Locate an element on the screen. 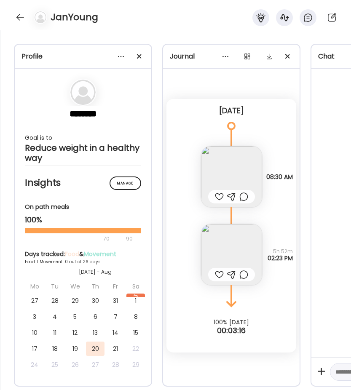 The height and width of the screenshot is (390, 351). div: 22 is located at coordinates (136, 349).